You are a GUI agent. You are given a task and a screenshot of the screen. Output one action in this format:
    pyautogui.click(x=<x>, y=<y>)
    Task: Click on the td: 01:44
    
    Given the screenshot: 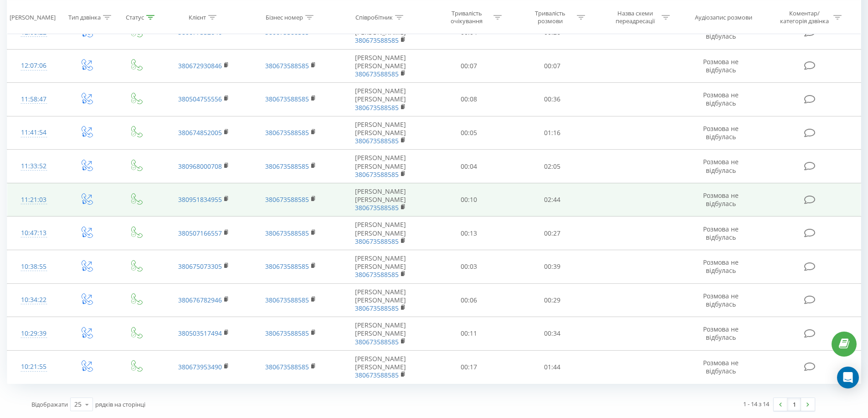 What is the action you would take?
    pyautogui.click(x=552, y=367)
    